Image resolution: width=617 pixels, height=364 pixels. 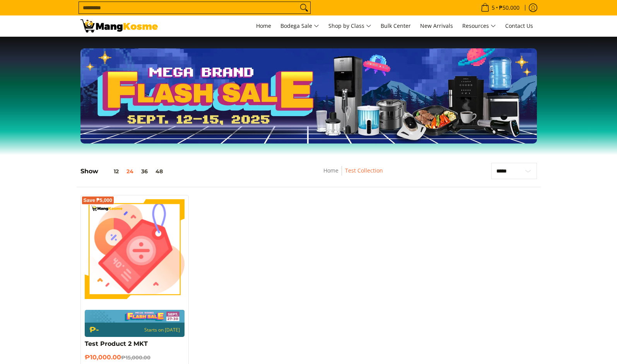 What do you see at coordinates (300, 26) in the screenshot?
I see `span: Bodega Sale` at bounding box center [300, 26].